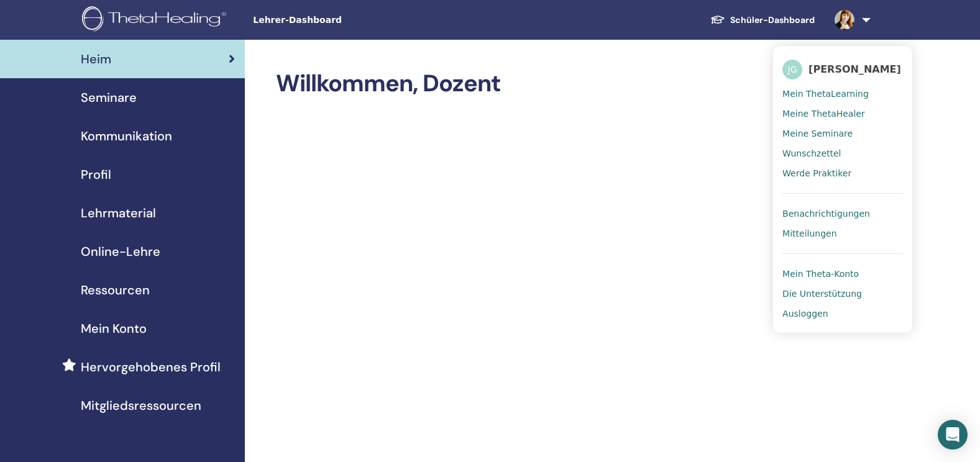  I want to click on span: Lehrer-Dashboard, so click(346, 20).